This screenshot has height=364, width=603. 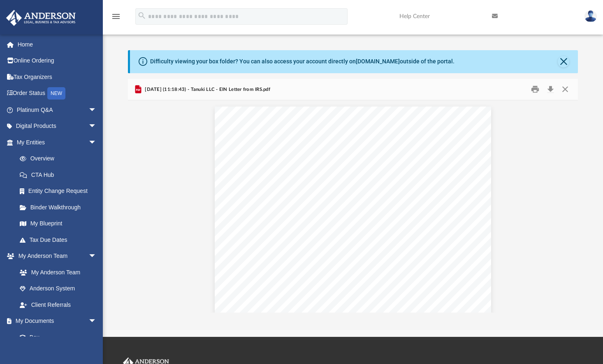 What do you see at coordinates (57, 45) in the screenshot?
I see `a: Home` at bounding box center [57, 45].